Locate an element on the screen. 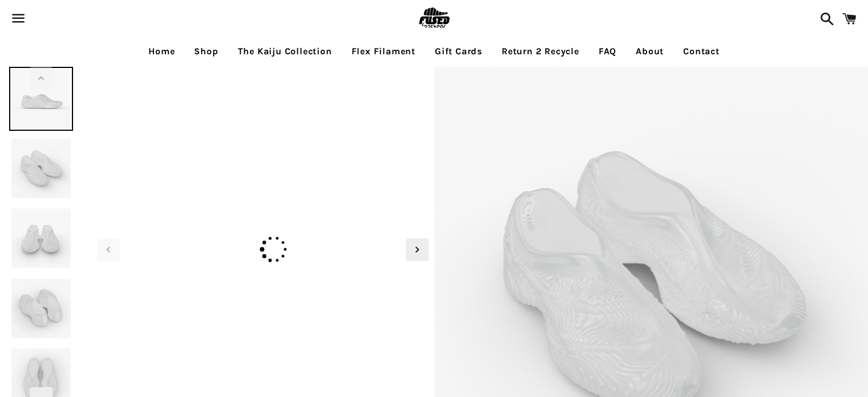  a: FAQ is located at coordinates (607, 52).